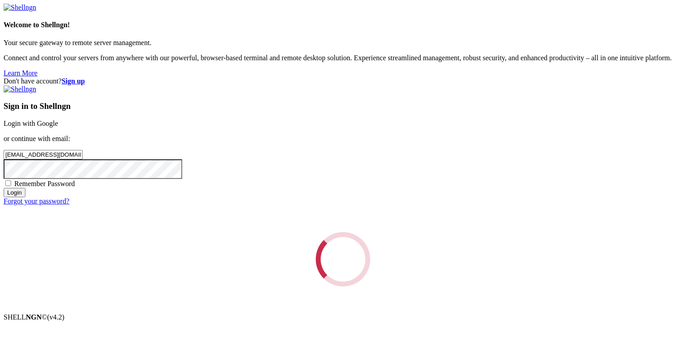  I want to click on input: Email address, so click(43, 155).